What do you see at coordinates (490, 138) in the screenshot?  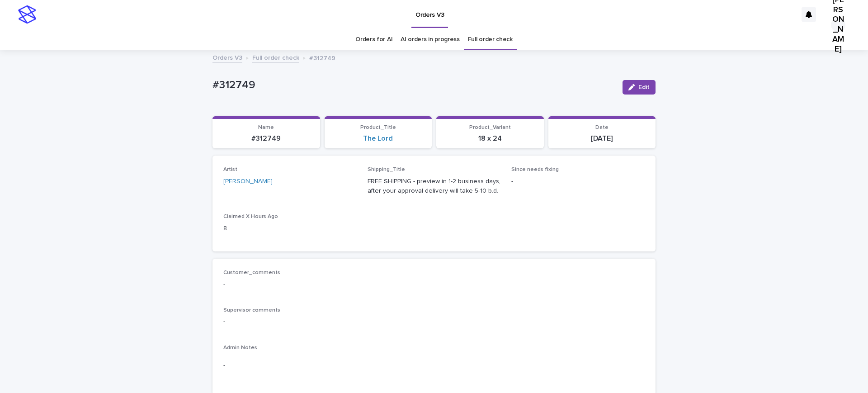 I see `p: 18 x 24` at bounding box center [490, 138].